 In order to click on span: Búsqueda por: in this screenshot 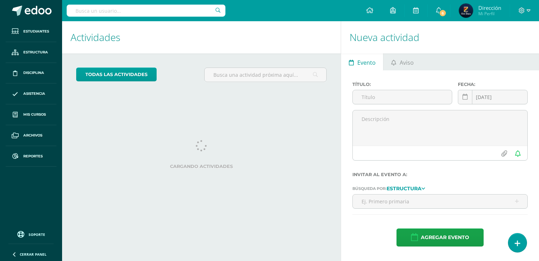, I will do `click(370, 188)`.